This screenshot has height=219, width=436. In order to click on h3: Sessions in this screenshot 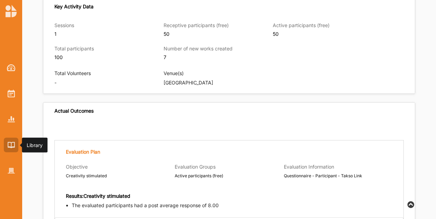, I will do `click(106, 25)`.